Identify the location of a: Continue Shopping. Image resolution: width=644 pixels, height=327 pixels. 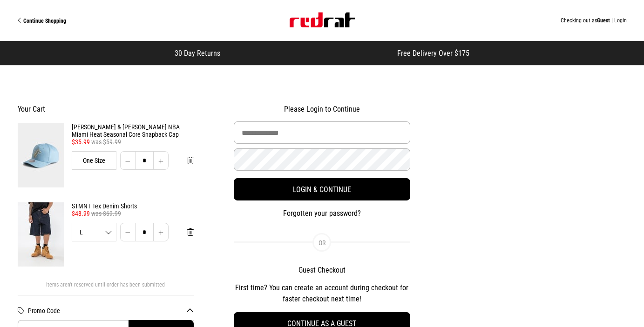
(94, 21).